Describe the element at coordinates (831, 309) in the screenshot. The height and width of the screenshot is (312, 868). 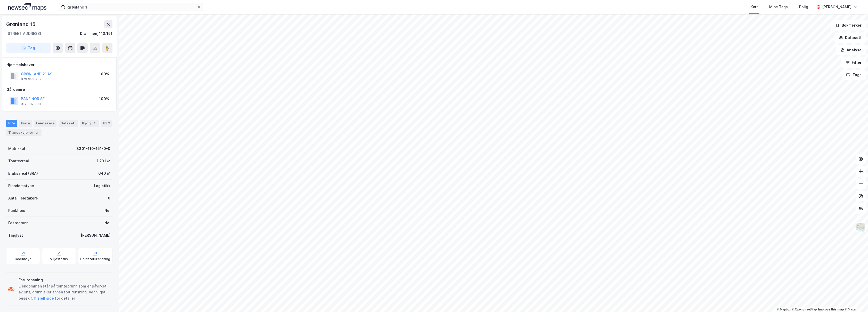
I see `a: Improve this map` at that location.